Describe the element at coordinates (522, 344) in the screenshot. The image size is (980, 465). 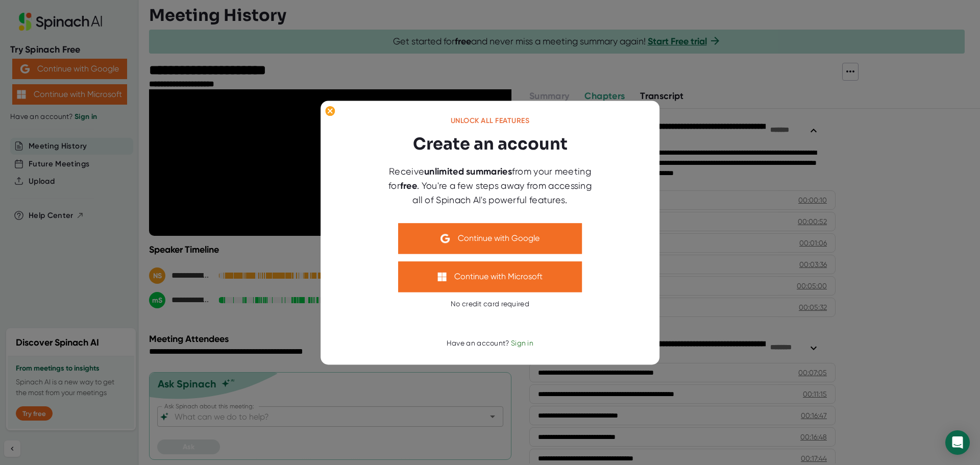
I see `span: Sign in` at that location.